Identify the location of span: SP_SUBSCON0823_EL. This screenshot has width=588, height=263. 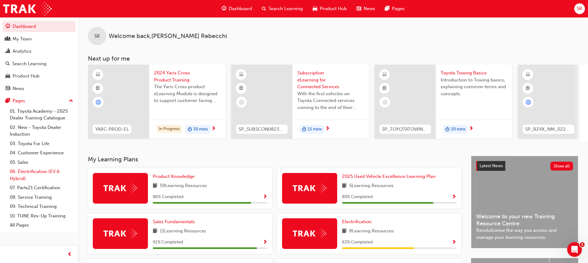
(262, 129).